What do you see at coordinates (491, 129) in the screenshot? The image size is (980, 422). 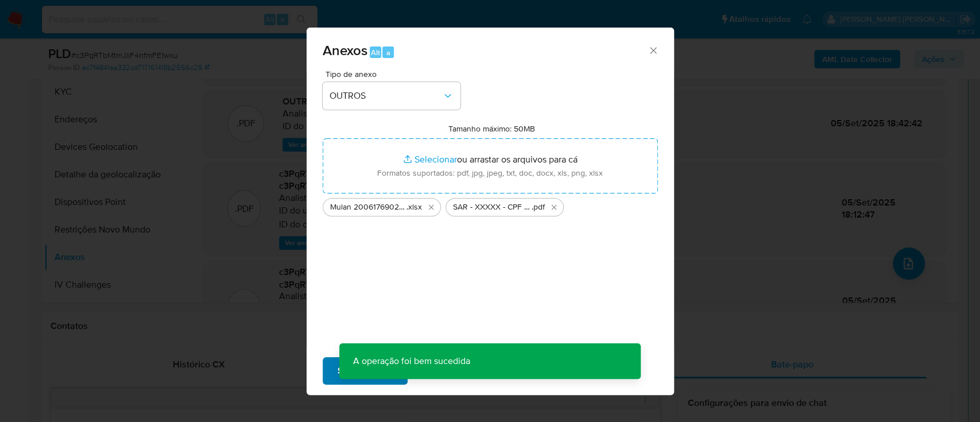 I see `label: Tamanho máximo: 50MB` at bounding box center [491, 129].